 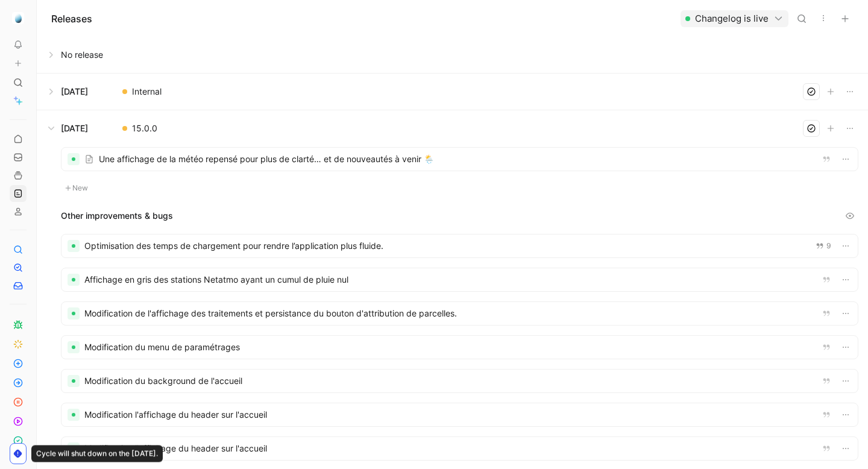 I want to click on button: Changelog is live, so click(x=735, y=19).